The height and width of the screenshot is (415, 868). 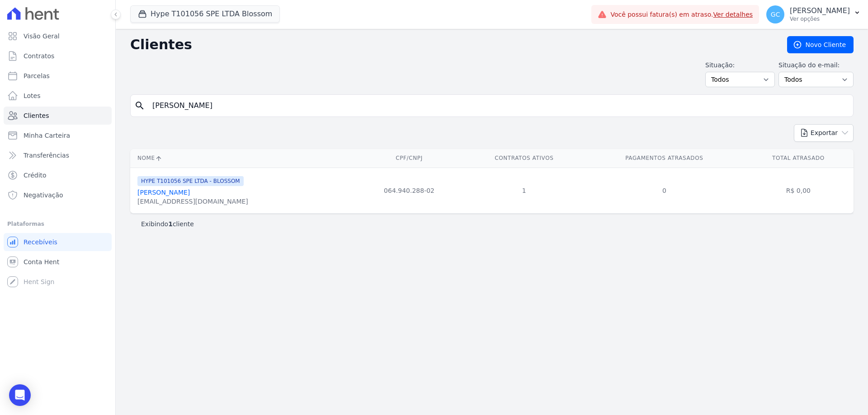 What do you see at coordinates (243, 158) in the screenshot?
I see `th: Nome` at bounding box center [243, 158].